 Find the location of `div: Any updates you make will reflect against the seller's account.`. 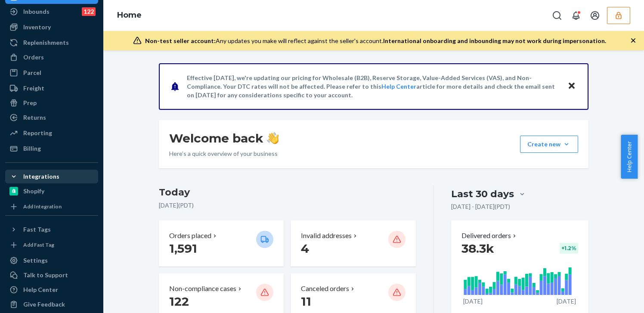

div: Any updates you make will reflect against the seller's account. is located at coordinates (375, 41).